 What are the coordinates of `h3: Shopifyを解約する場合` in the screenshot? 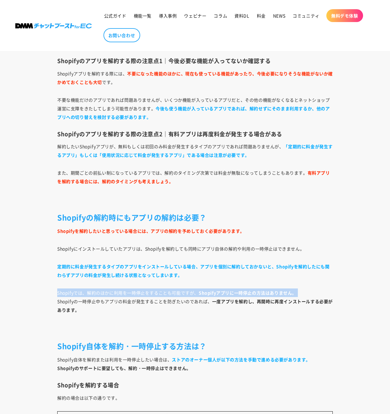 It's located at (195, 385).